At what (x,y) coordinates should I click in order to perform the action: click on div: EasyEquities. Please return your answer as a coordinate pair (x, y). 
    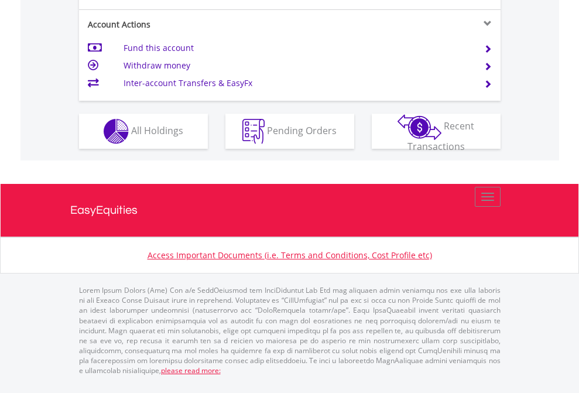
    Looking at the image, I should click on (290, 210).